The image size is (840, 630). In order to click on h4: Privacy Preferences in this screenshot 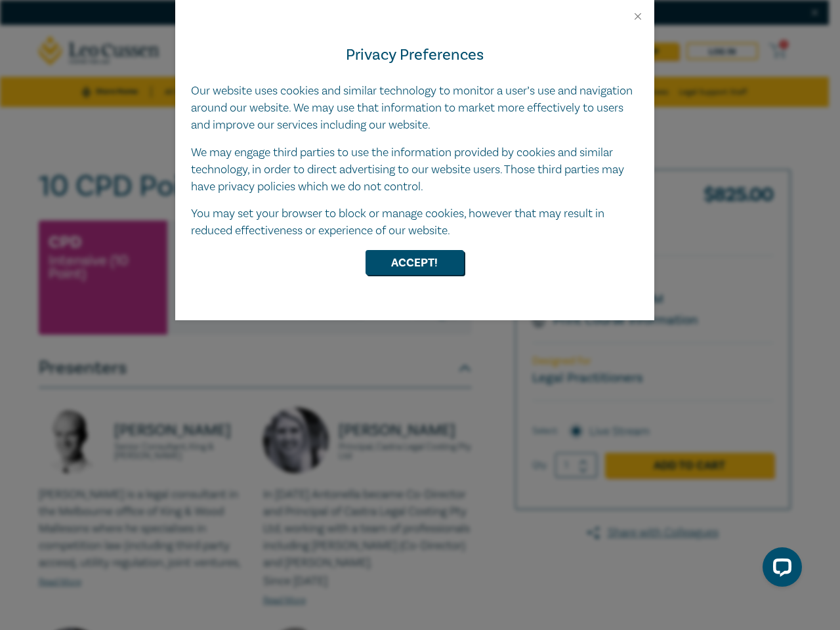, I will do `click(415, 55)`.